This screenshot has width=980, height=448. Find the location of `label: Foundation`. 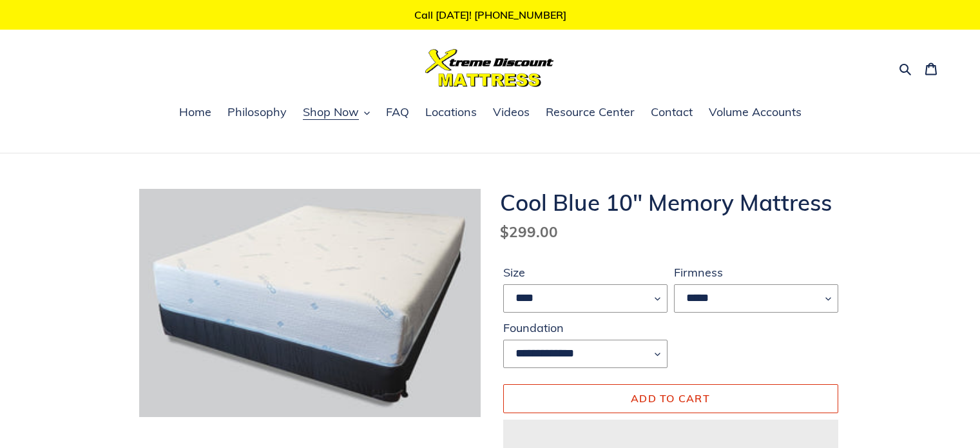

label: Foundation is located at coordinates (585, 327).